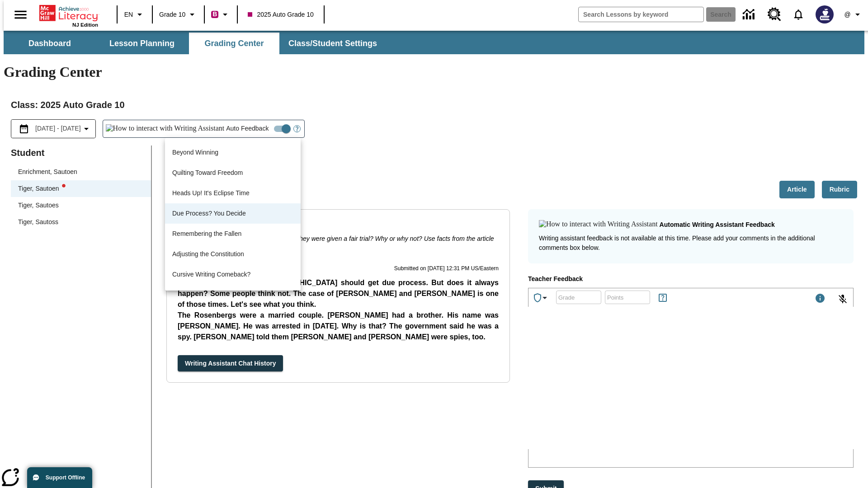 Image resolution: width=868 pixels, height=488 pixels. What do you see at coordinates (208, 173) in the screenshot?
I see `p: Quilting Toward Freedom` at bounding box center [208, 173].